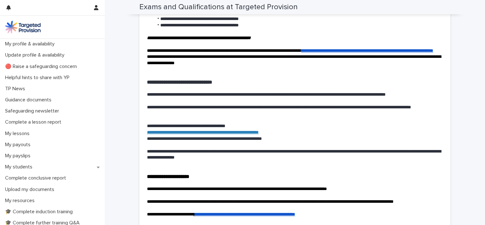 The height and width of the screenshot is (225, 485). What do you see at coordinates (21, 200) in the screenshot?
I see `p: My resources` at bounding box center [21, 200].